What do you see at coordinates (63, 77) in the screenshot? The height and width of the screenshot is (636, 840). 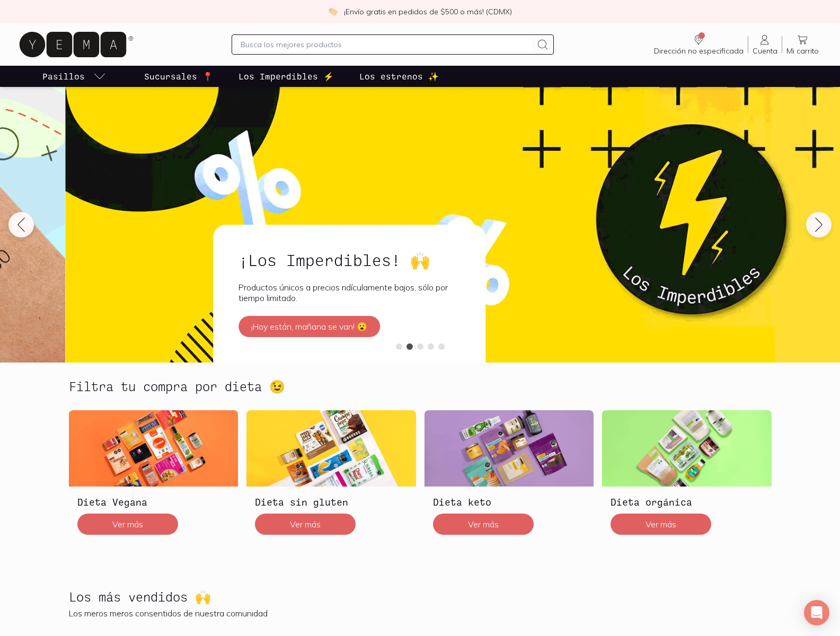 I see `p: Pasillos` at bounding box center [63, 77].